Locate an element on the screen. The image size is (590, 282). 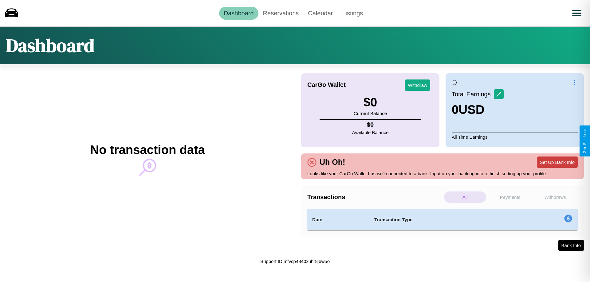
h2: No transaction data is located at coordinates (147, 150).